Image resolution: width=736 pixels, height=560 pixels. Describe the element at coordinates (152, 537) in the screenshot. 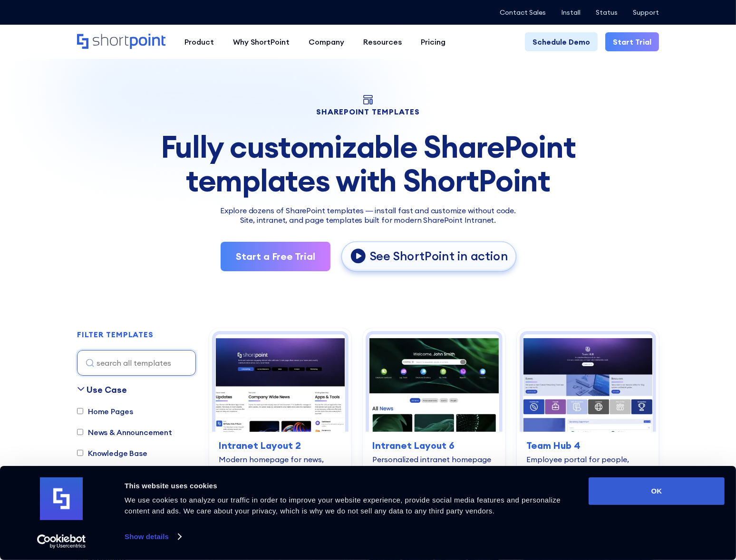

I see `a: Show details` at that location.